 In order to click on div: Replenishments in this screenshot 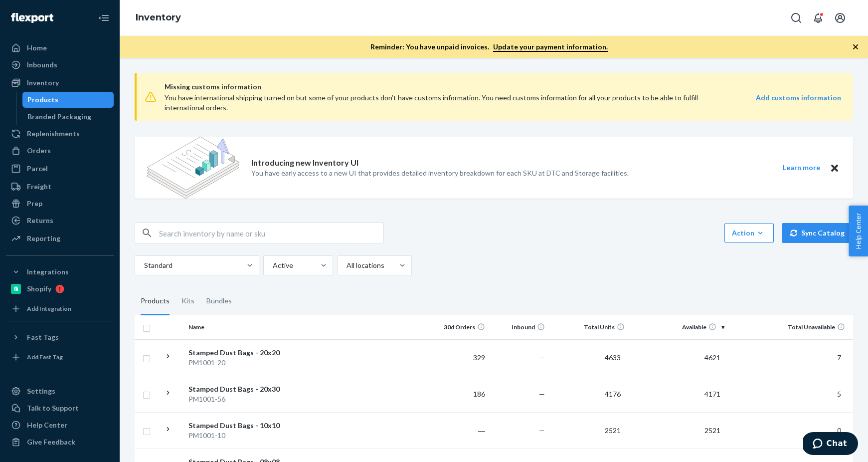, I will do `click(53, 134)`.